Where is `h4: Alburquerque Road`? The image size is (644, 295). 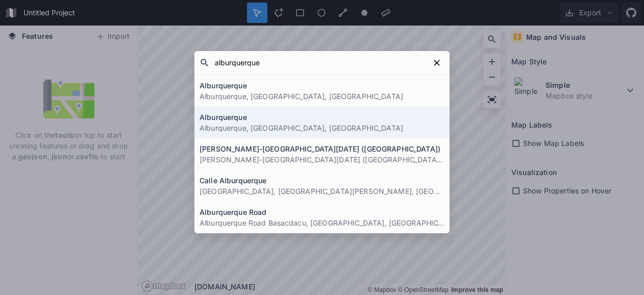 h4: Alburquerque Road is located at coordinates (322, 212).